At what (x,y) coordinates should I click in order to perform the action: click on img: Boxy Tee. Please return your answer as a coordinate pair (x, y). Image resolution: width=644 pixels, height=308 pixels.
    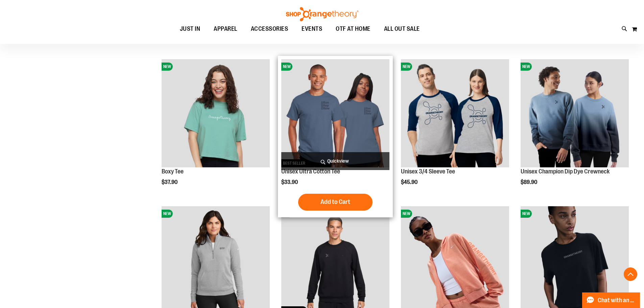
    Looking at the image, I should click on (216, 113).